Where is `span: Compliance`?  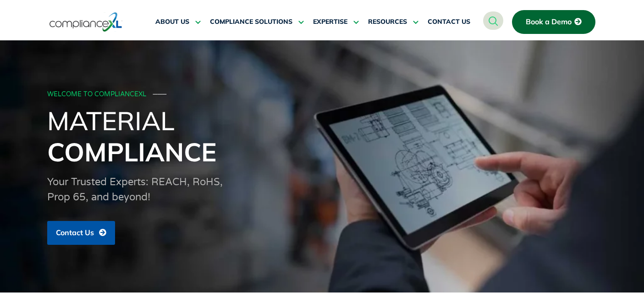
span: Compliance is located at coordinates (132, 151).